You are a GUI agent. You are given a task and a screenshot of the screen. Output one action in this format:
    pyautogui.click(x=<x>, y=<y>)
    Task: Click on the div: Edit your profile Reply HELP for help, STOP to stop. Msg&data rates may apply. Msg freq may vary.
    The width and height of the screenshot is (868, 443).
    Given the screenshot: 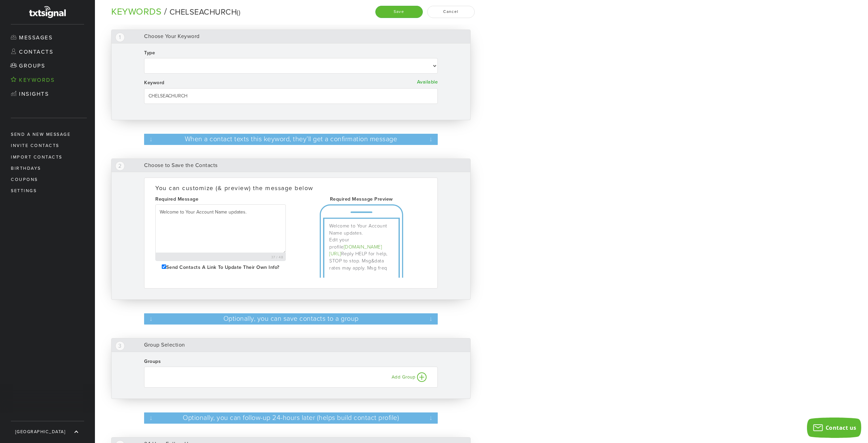 What is the action you would take?
    pyautogui.click(x=361, y=257)
    